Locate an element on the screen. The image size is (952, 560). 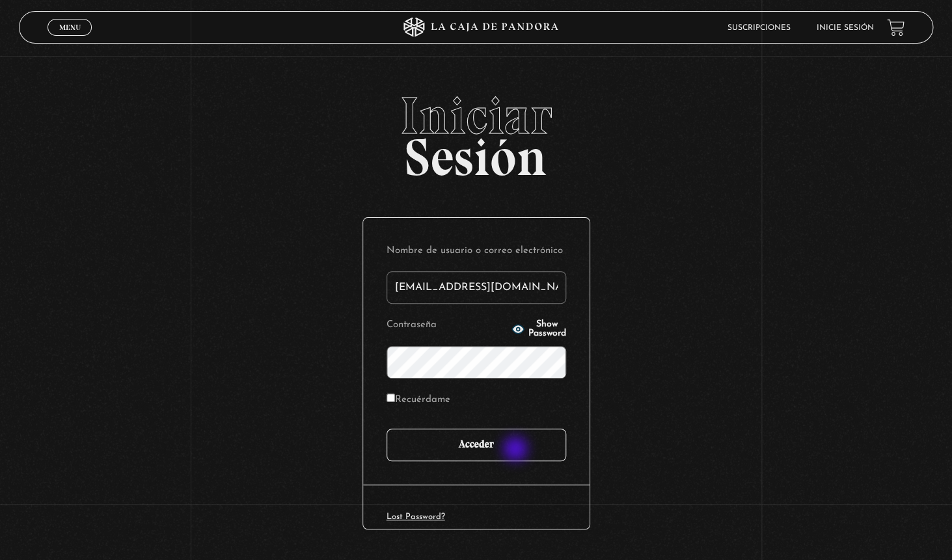
h2: Sesión is located at coordinates (476, 132).